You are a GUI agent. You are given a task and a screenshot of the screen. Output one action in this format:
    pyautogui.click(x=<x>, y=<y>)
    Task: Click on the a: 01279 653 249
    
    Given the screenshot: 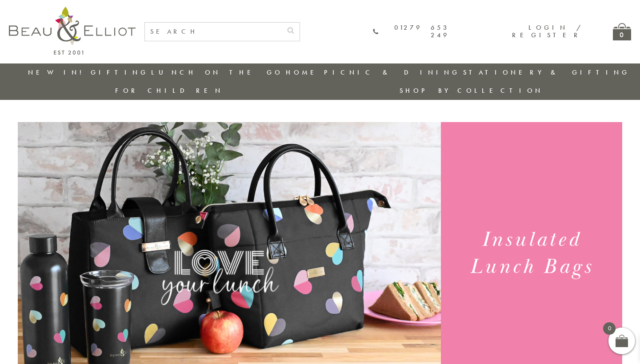 What is the action you would take?
    pyautogui.click(x=411, y=32)
    